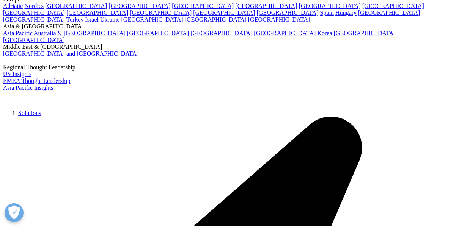 The width and height of the screenshot is (459, 226). What do you see at coordinates (36, 81) in the screenshot?
I see `a: EMEA Thought Leadership` at bounding box center [36, 81].